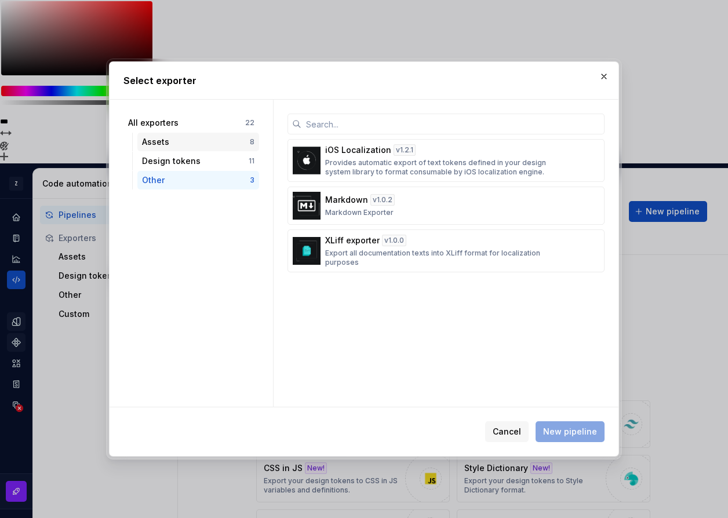 This screenshot has width=728, height=518. I want to click on button: Assets8, so click(198, 142).